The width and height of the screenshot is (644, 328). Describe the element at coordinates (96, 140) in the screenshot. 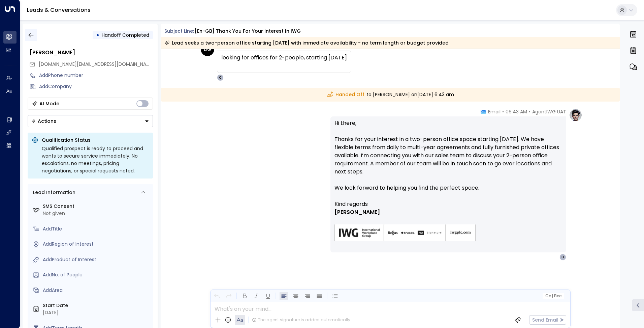

I see `p: Qualification Status` at that location.